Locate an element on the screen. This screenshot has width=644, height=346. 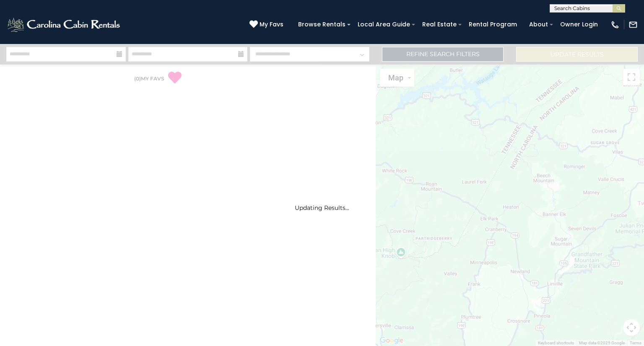
a: Local Area Guide is located at coordinates (384, 24).